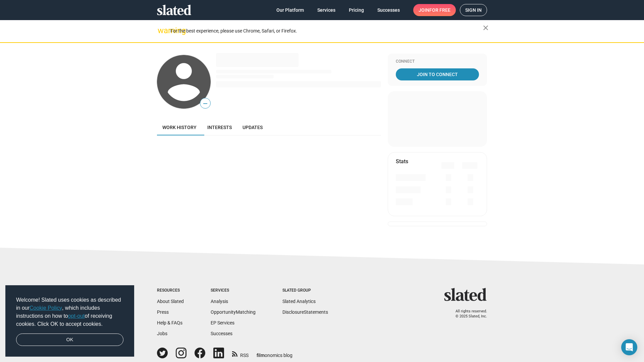  Describe the element at coordinates (290, 10) in the screenshot. I see `a: Our Platform` at that location.